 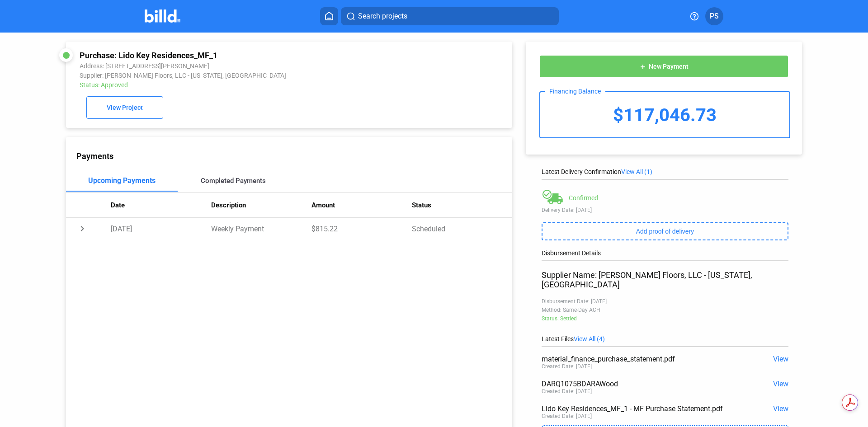 I want to click on mat-icon: add, so click(x=643, y=67).